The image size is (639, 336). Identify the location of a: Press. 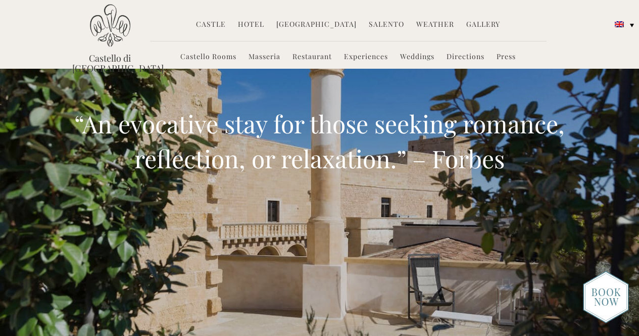
(506, 57).